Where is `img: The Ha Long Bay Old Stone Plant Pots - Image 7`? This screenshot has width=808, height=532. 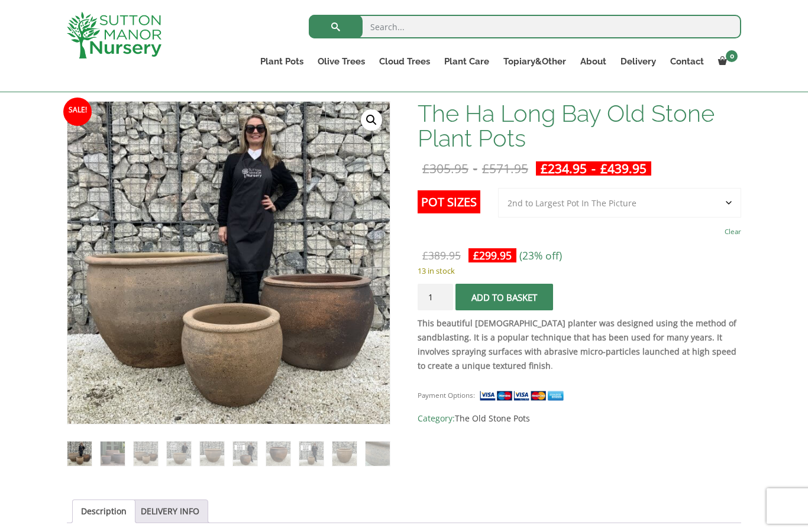
img: The Ha Long Bay Old Stone Plant Pots - Image 7 is located at coordinates (278, 453).